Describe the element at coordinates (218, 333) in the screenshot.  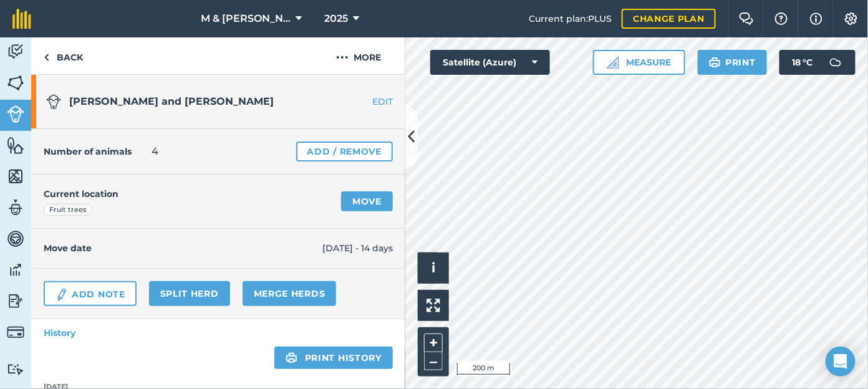
I see `a: History` at that location.